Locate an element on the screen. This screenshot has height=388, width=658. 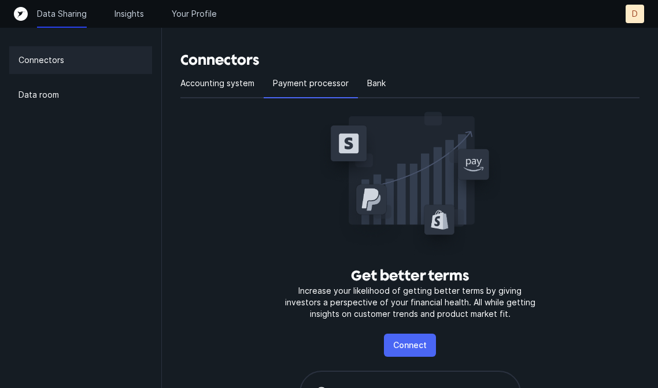
a: Connectors is located at coordinates (80, 60).